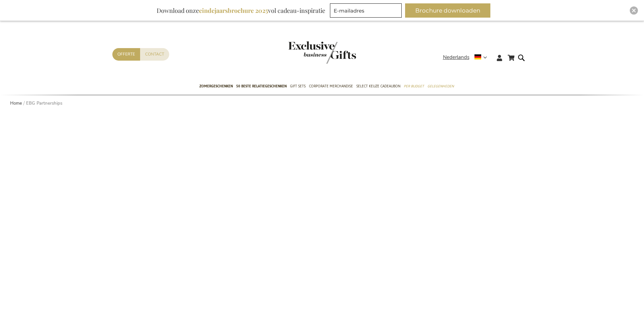 This screenshot has height=314, width=644. I want to click on a: Gelegenheden, so click(441, 86).